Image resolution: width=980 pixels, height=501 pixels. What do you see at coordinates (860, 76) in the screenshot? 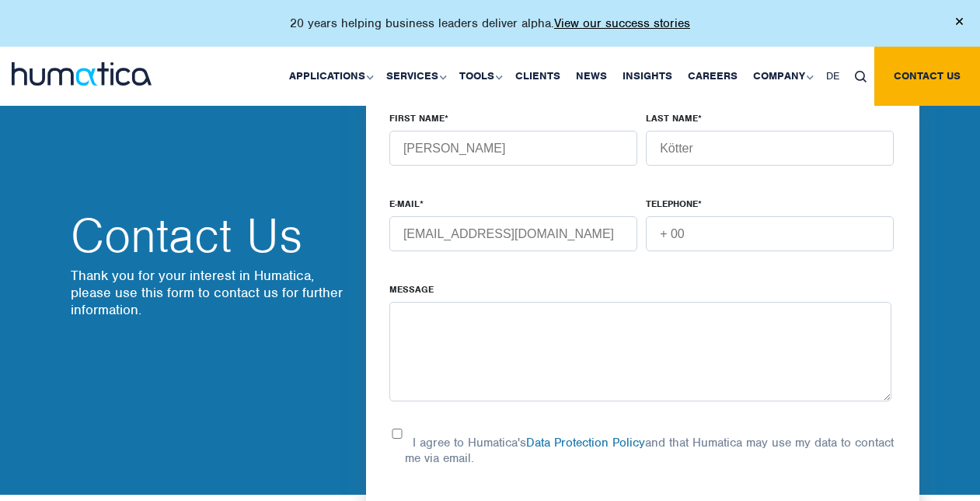
I see `img: search_icon` at bounding box center [860, 76].